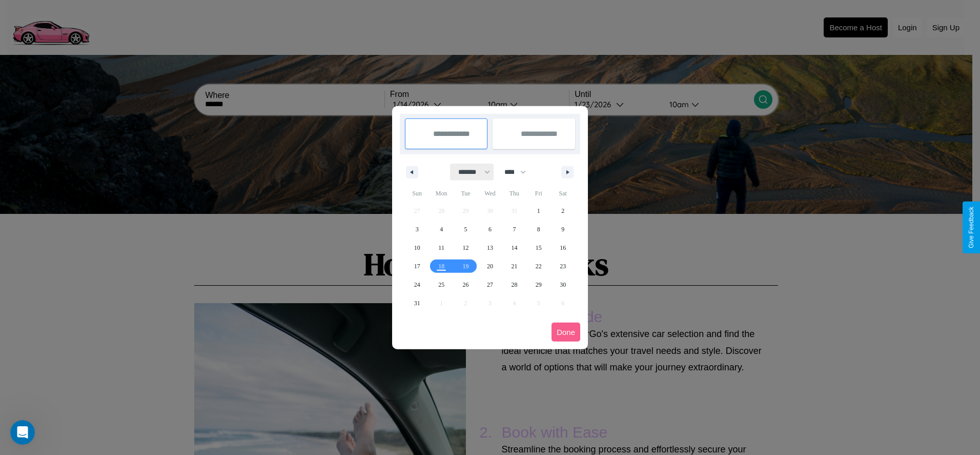 The image size is (980, 455). I want to click on button: 26, so click(465, 285).